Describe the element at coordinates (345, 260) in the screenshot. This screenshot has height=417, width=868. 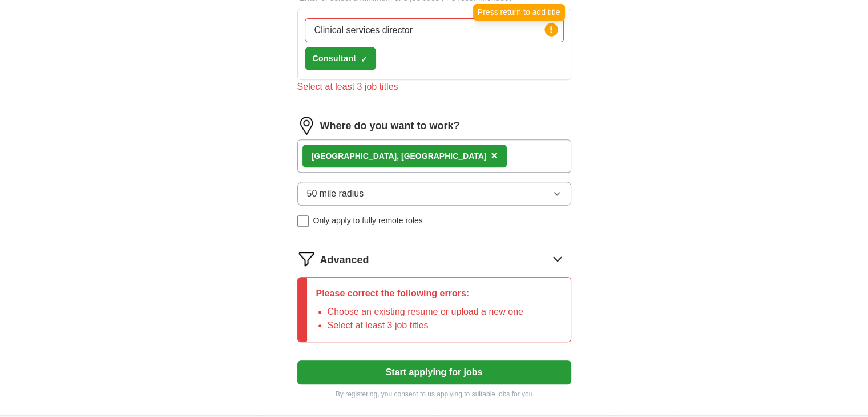
I see `span: Advanced` at that location.